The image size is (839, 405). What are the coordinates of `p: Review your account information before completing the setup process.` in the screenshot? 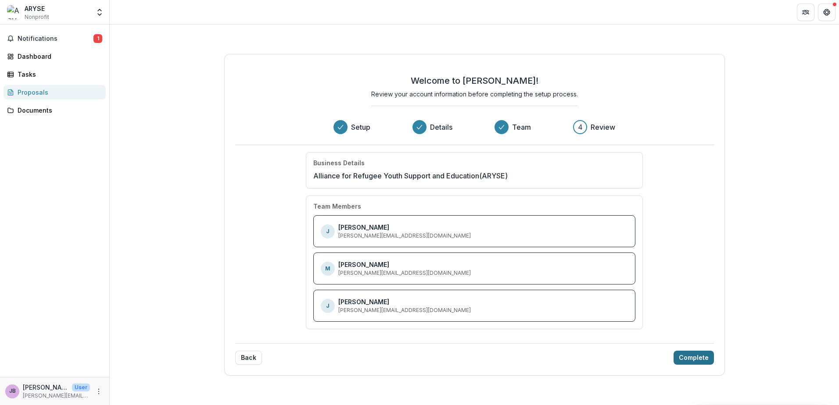 It's located at (474, 94).